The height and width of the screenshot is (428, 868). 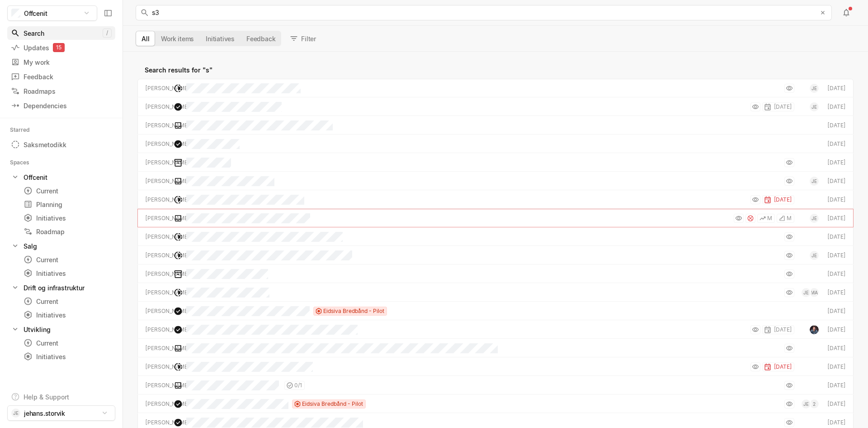 I want to click on a: Dependencies, so click(x=61, y=106).